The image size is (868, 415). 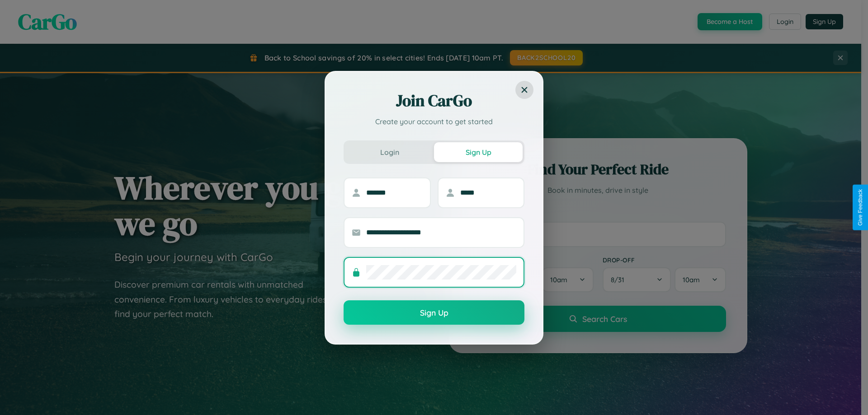 I want to click on div: Give Feedback, so click(x=860, y=207).